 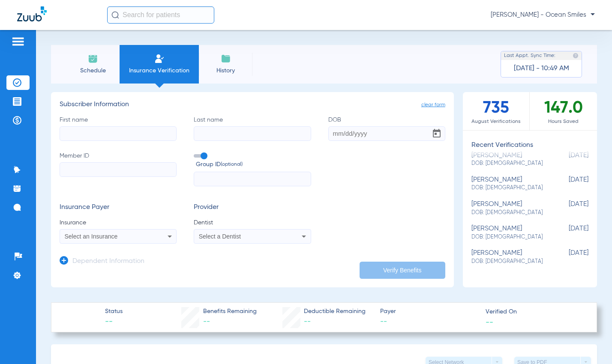 I want to click on label: First name, so click(x=118, y=128).